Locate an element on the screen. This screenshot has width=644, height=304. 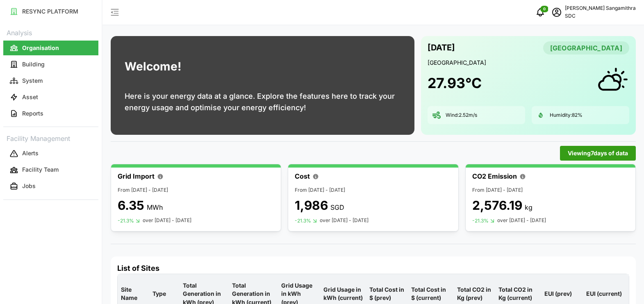
p: 2,576.19 is located at coordinates (497, 205).